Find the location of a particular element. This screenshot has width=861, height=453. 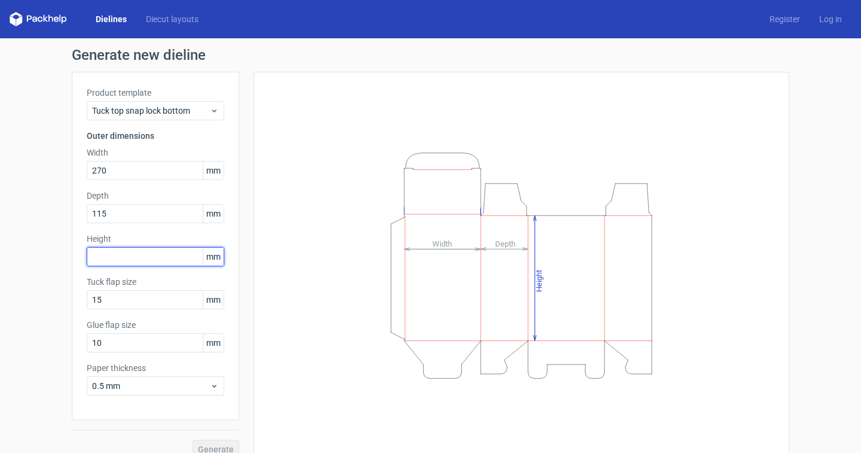

a: Log in is located at coordinates (831, 19).